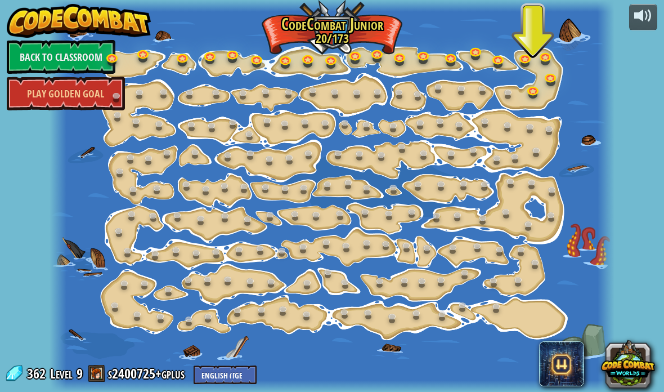 This screenshot has height=392, width=664. Describe the element at coordinates (38, 373) in the screenshot. I see `span: 362` at that location.